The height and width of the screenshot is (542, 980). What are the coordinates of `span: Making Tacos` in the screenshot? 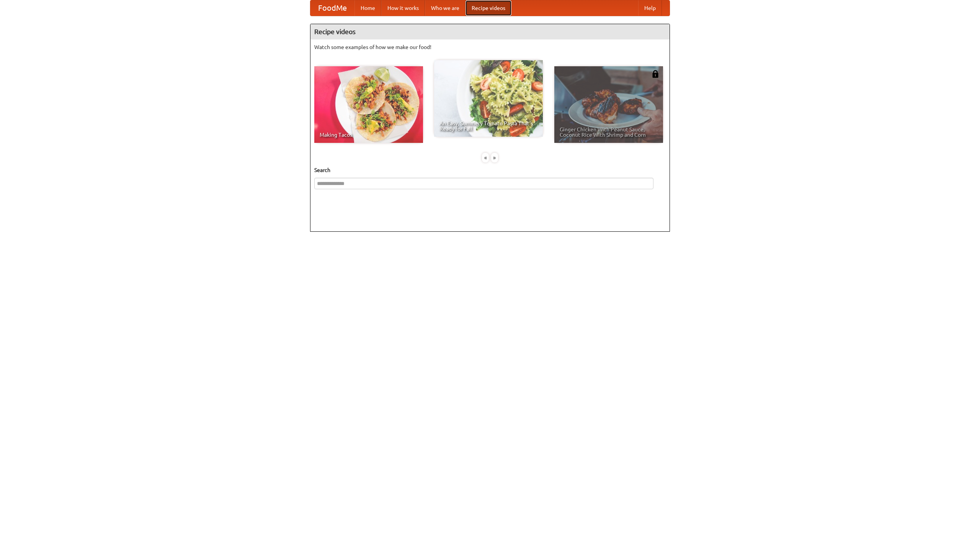 It's located at (369, 135).